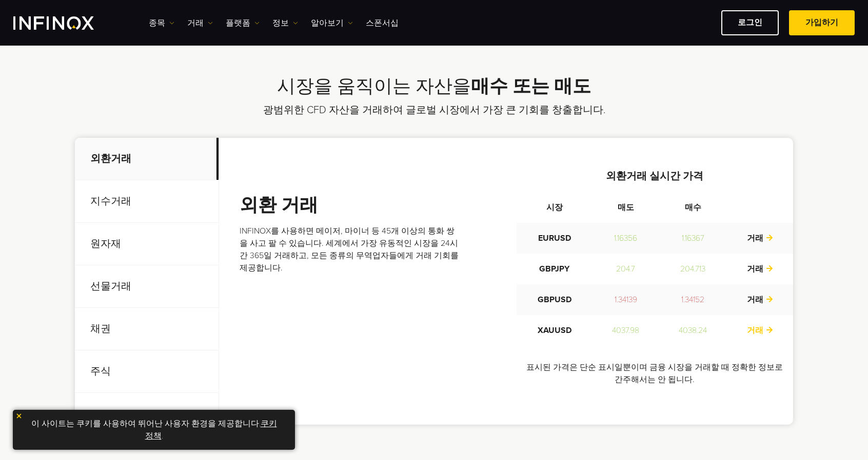  What do you see at coordinates (692, 300) in the screenshot?
I see `td: 1.34152` at bounding box center [692, 300].